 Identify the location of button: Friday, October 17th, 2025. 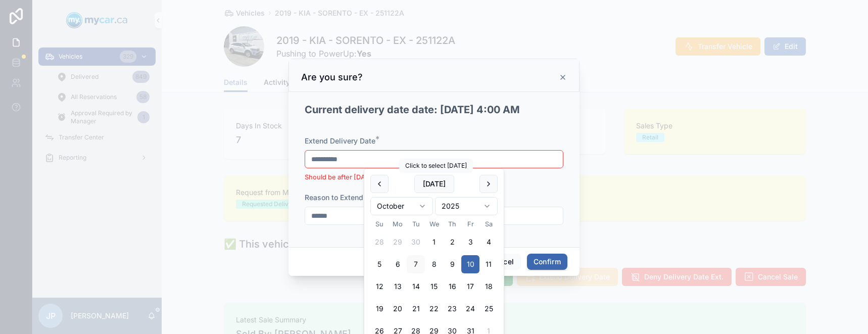
(470, 287).